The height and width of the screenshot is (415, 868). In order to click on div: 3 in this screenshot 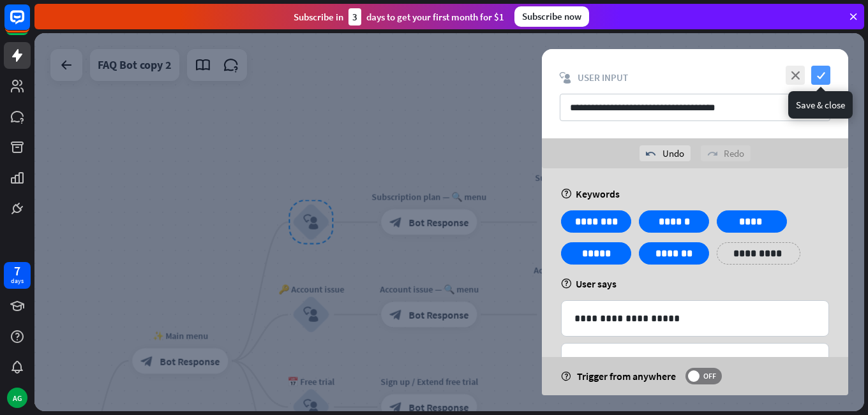, I will do `click(355, 16)`.